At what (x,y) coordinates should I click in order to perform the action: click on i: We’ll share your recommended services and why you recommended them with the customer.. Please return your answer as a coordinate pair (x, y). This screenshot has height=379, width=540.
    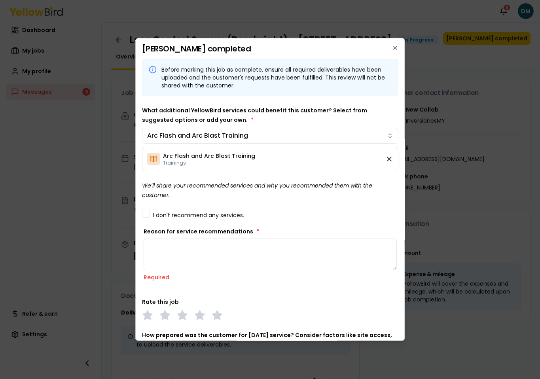
    Looking at the image, I should click on (257, 190).